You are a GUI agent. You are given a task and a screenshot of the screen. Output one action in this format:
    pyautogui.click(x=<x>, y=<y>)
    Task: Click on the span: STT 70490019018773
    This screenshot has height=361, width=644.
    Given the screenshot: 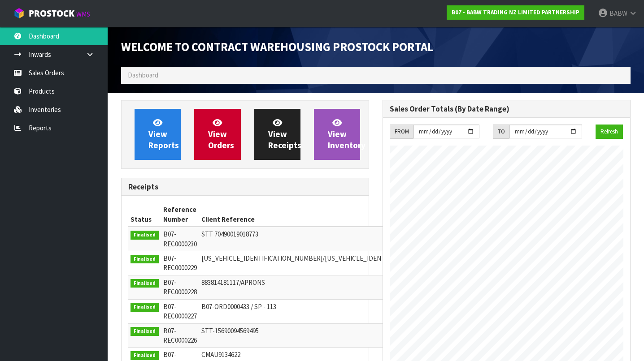 What is the action you would take?
    pyautogui.click(x=230, y=234)
    